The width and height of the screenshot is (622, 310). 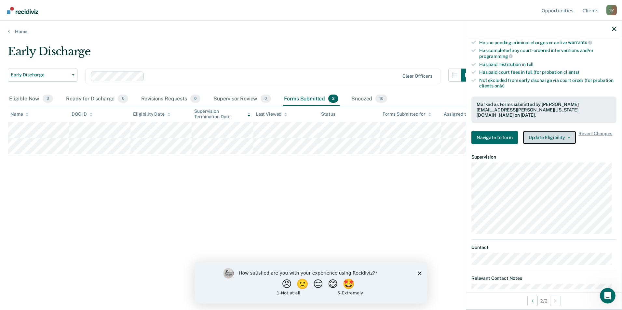 What do you see at coordinates (494, 138) in the screenshot?
I see `button: Navigate to form` at bounding box center [494, 138].